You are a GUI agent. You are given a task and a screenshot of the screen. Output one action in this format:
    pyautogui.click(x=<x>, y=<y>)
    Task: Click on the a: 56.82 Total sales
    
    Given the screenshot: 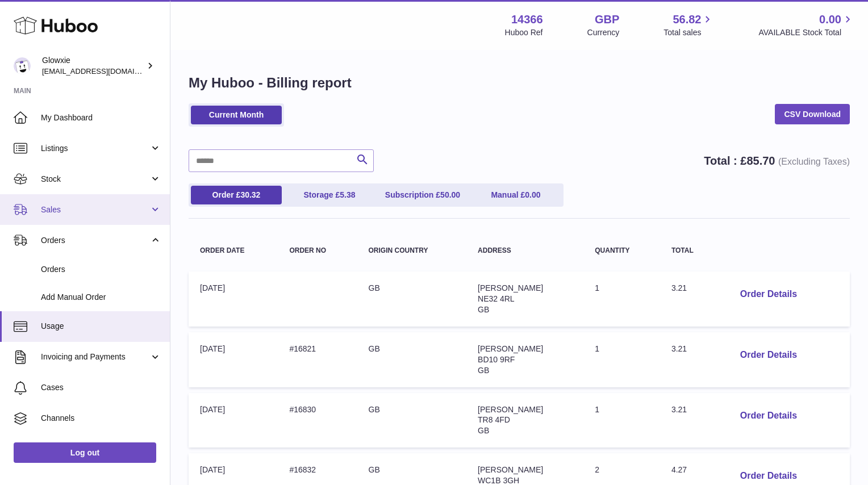 What is the action you would take?
    pyautogui.click(x=689, y=25)
    